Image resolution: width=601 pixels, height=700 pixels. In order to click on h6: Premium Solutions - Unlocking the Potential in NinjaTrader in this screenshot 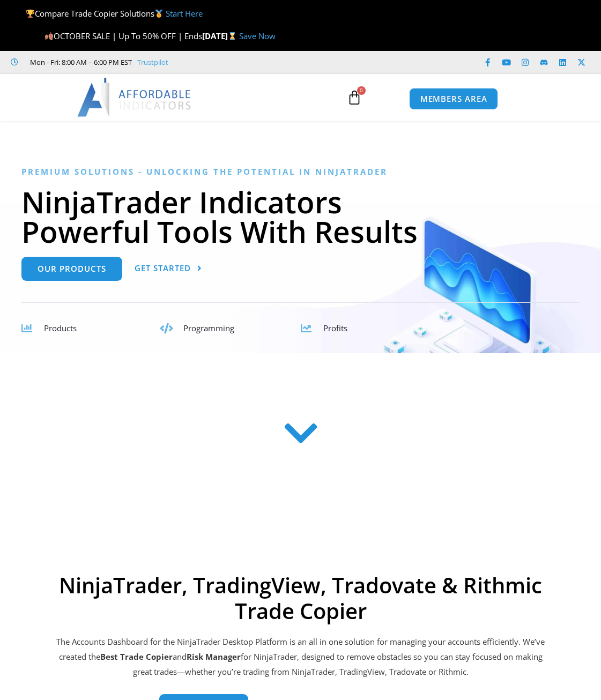, I will do `click(300, 171)`.